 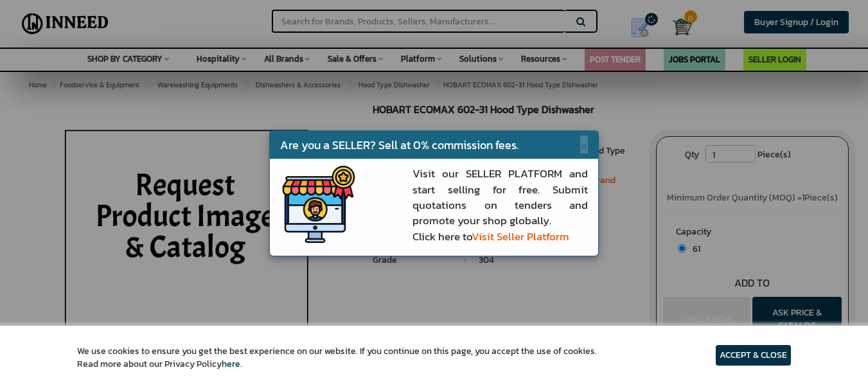 What do you see at coordinates (520, 236) in the screenshot?
I see `a: Visit Seller Platform` at bounding box center [520, 236].